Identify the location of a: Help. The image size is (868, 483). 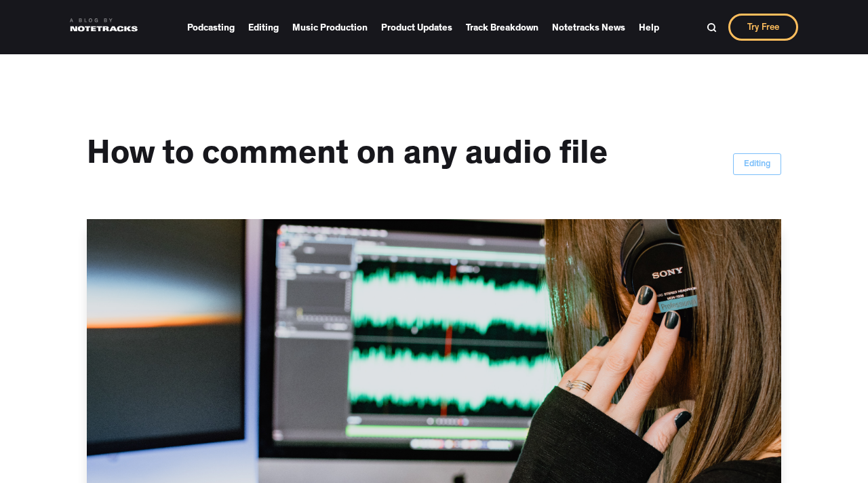
(649, 27).